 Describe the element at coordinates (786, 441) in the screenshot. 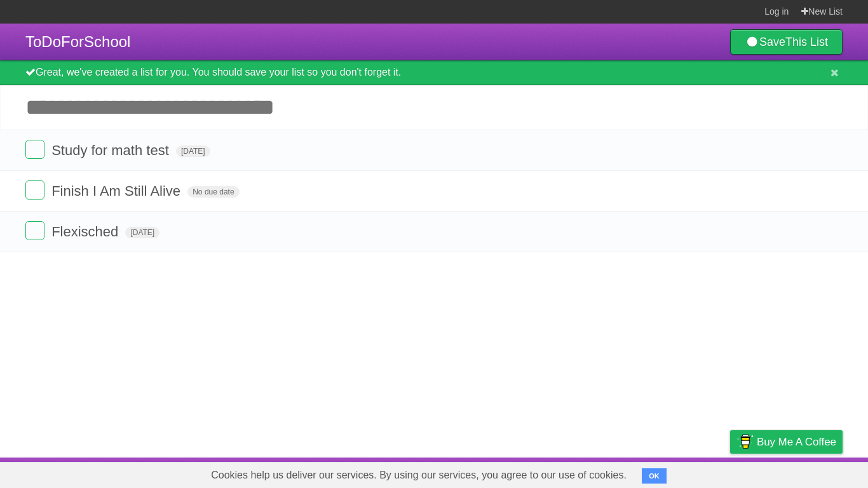

I see `a: Buy me a coffee` at that location.